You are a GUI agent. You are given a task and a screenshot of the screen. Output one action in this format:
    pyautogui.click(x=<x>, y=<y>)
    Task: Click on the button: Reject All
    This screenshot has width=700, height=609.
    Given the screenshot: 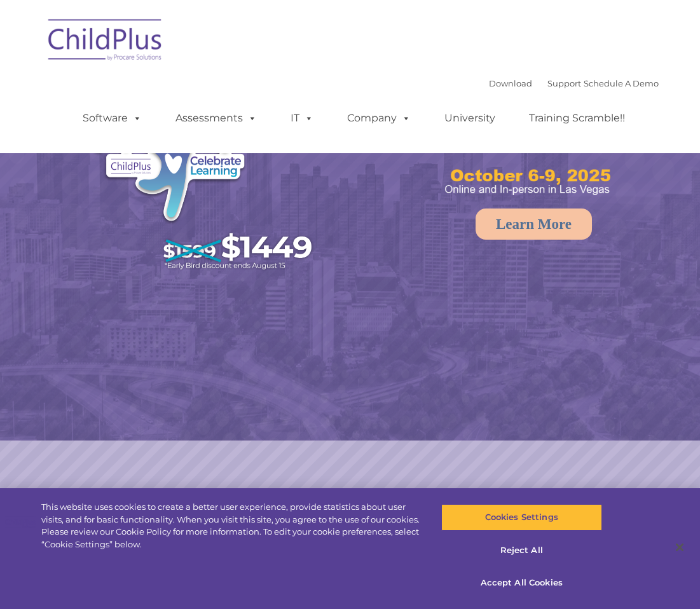 What is the action you would take?
    pyautogui.click(x=521, y=551)
    